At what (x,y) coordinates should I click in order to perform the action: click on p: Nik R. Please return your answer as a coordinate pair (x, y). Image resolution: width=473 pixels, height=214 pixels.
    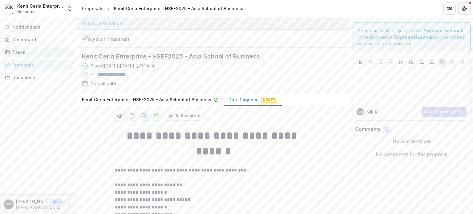
    Looking at the image, I should click on (372, 112).